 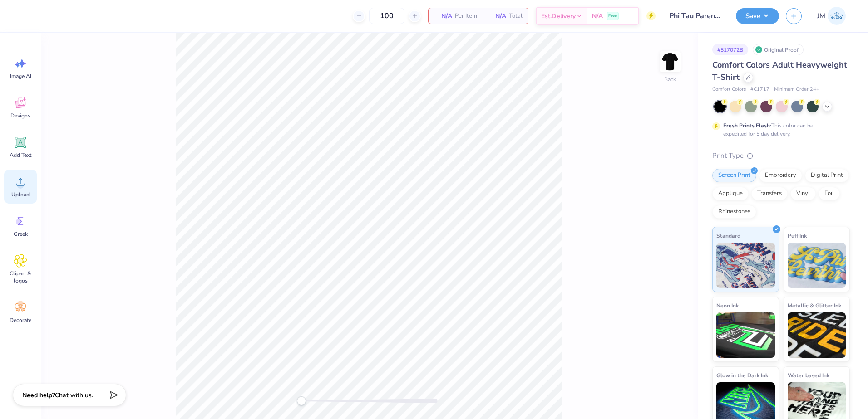 I want to click on span: Neon Ink, so click(x=728, y=305).